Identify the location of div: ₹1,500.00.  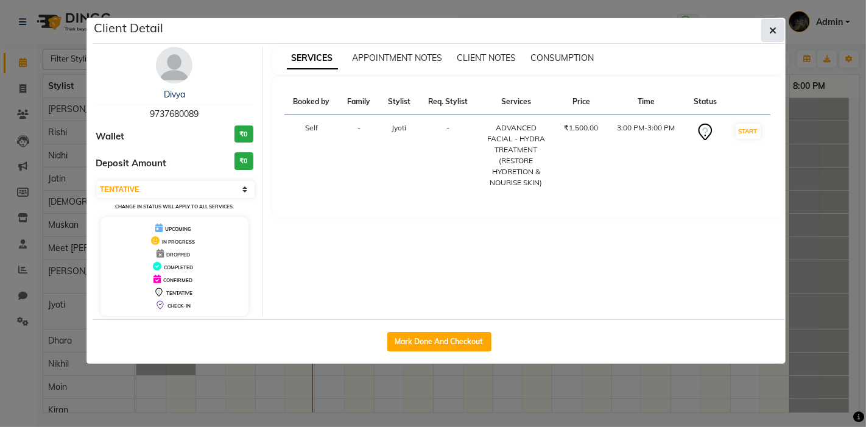
(582, 128).